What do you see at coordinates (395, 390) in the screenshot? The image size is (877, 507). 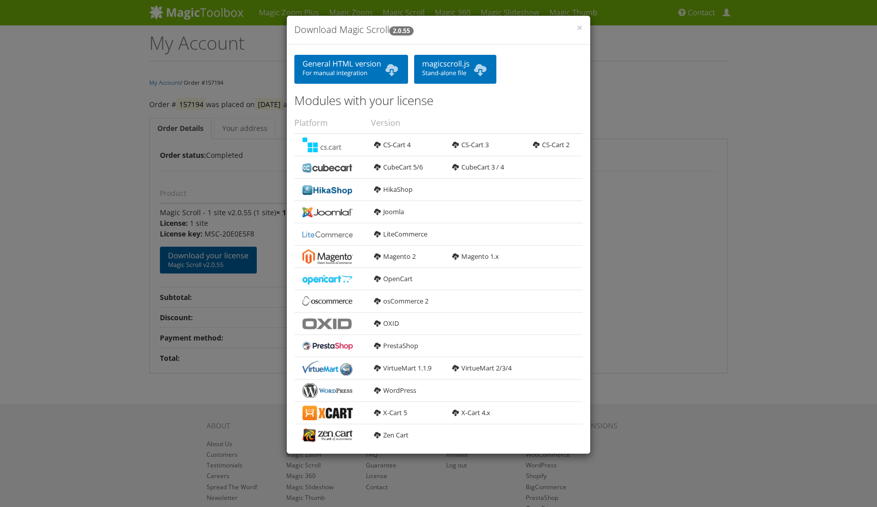 I see `a: WordPress` at bounding box center [395, 390].